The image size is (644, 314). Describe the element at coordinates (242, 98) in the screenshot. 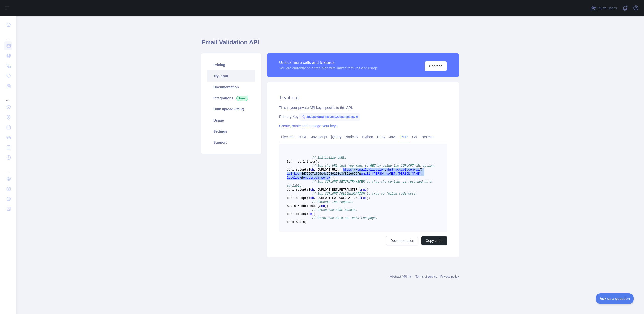

I see `span: New` at that location.